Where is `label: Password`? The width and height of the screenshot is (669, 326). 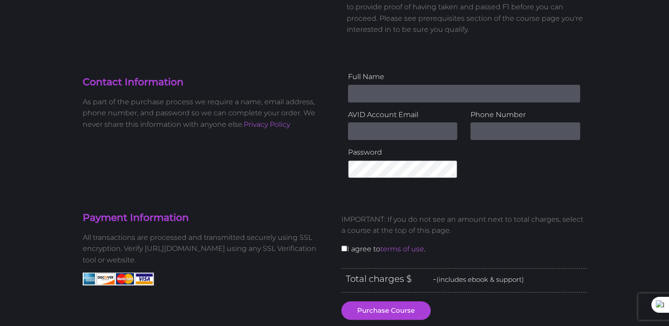 label: Password is located at coordinates (403, 153).